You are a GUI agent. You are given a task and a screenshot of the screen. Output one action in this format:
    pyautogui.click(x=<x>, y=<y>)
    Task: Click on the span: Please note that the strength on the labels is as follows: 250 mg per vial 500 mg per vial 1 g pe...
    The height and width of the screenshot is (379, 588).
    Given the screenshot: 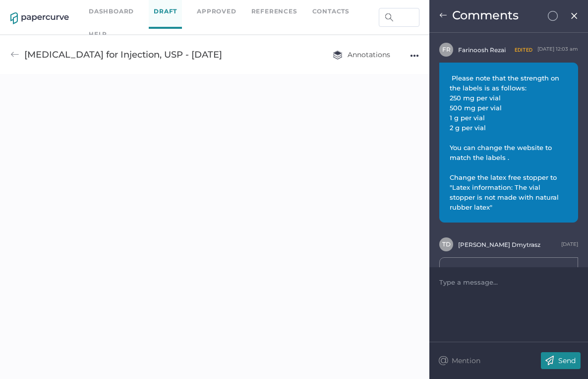 What is the action you would take?
    pyautogui.click(x=505, y=143)
    